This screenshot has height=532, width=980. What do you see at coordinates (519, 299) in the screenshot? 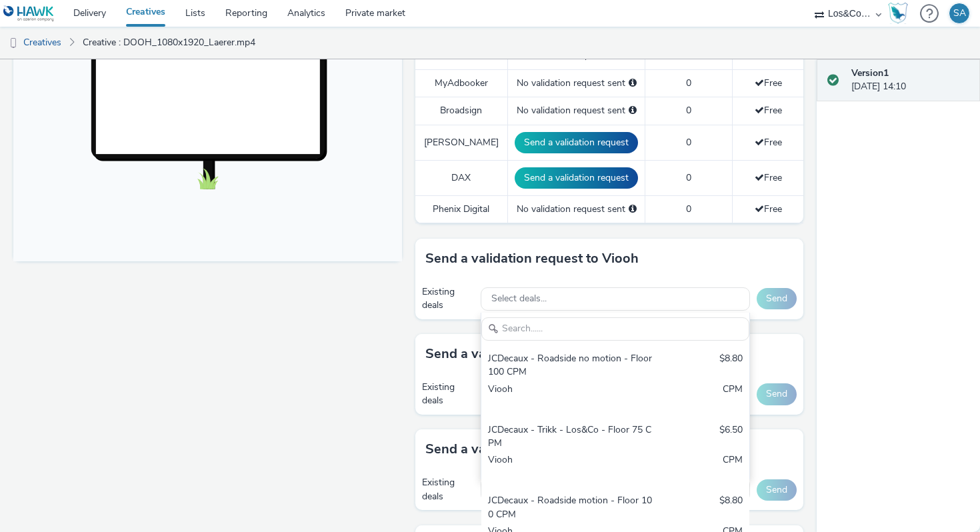
I see `span: Select deals...` at bounding box center [519, 299].